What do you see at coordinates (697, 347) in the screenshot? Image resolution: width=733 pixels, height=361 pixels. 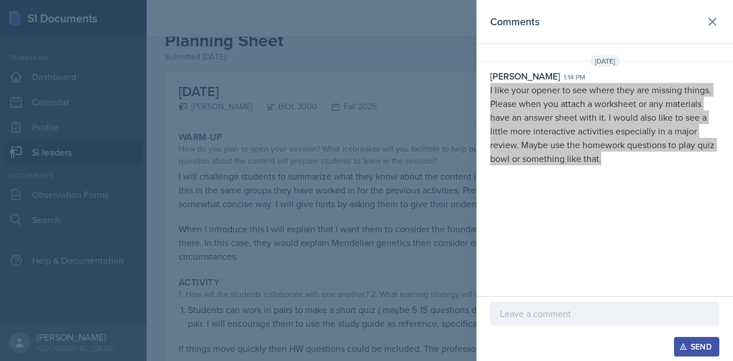 I see `button: Send` at bounding box center [697, 347].